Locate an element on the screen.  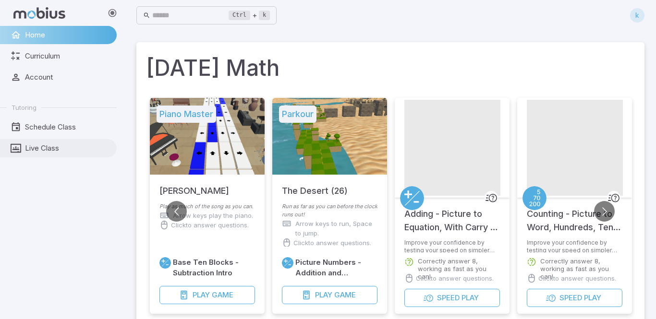
h5: Adding - Picture to Equation, With Carry - Tens and Ones is located at coordinates (452, 216).